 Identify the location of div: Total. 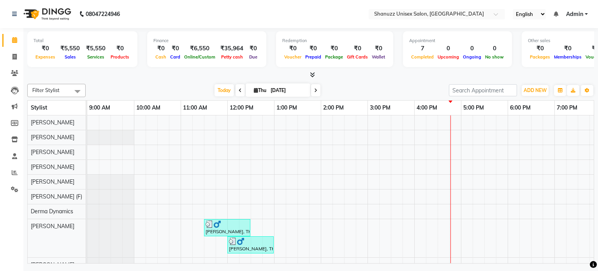
(82, 40).